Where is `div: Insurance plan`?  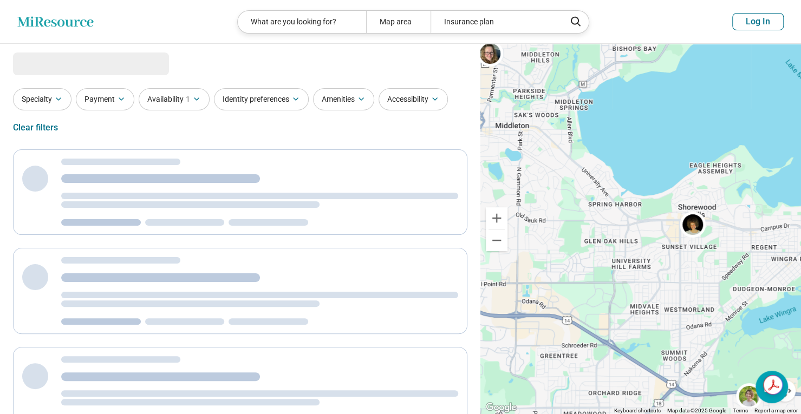 div: Insurance plan is located at coordinates (495, 22).